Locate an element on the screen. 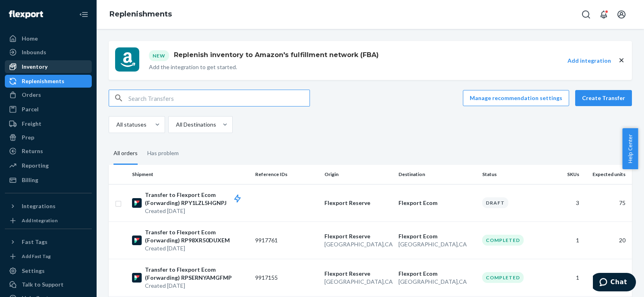 The width and height of the screenshot is (644, 297). div: Inventory is located at coordinates (35, 66).